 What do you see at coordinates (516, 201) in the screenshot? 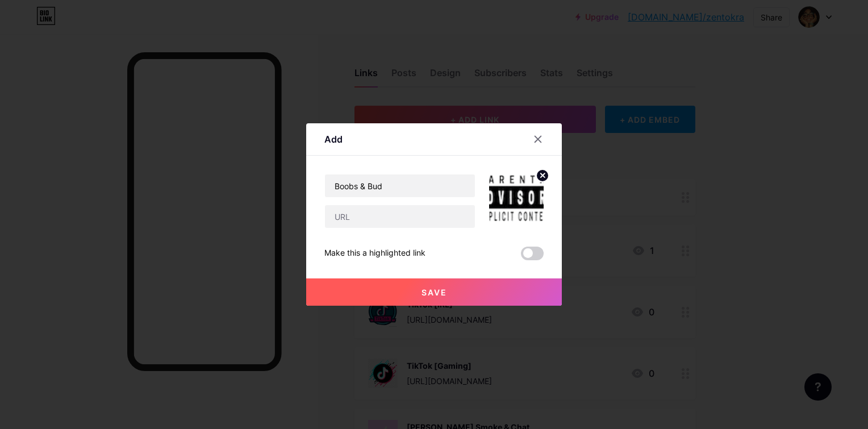
I see `img: link_thumbnail` at bounding box center [516, 201].